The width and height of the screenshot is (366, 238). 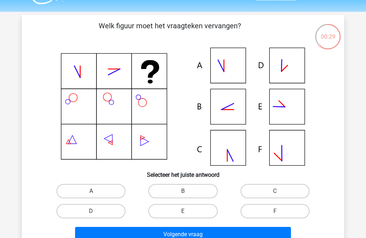 What do you see at coordinates (183, 211) in the screenshot?
I see `label: E` at bounding box center [183, 211].